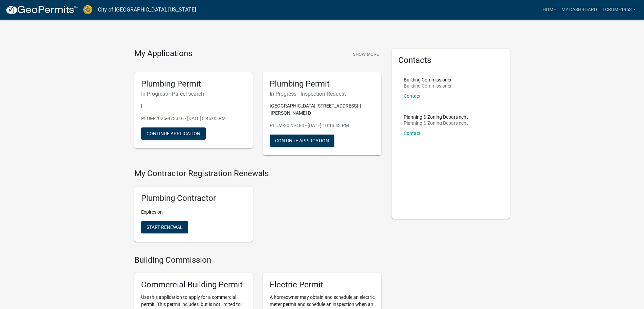  I want to click on h4: My Applications, so click(163, 54).